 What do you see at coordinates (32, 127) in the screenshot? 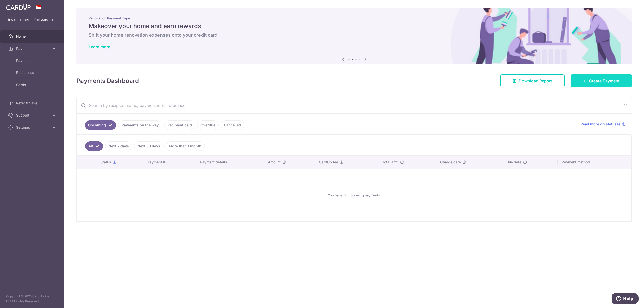
I see `span: Settings` at bounding box center [32, 127].